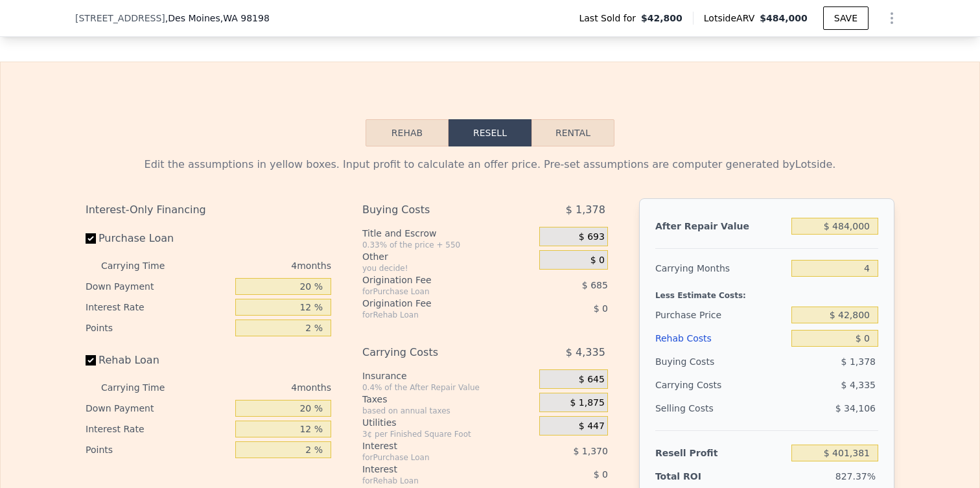 The image size is (980, 488). Describe the element at coordinates (448, 257) in the screenshot. I see `div: Other` at that location.